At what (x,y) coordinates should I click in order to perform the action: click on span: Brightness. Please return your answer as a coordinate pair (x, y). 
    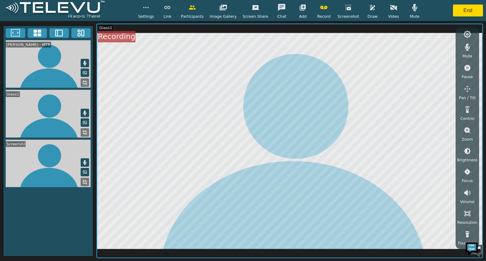
    Looking at the image, I should click on (467, 160).